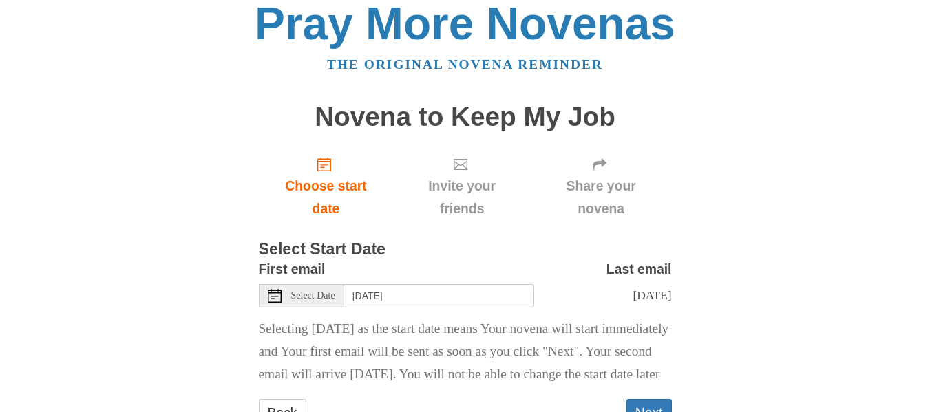 The height and width of the screenshot is (412, 930). What do you see at coordinates (439, 296) in the screenshot?
I see `input: Use the arrow keys to pick a date` at bounding box center [439, 296].